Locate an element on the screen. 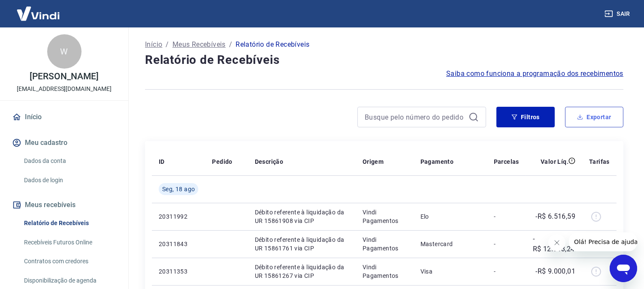 The image size is (644, 289). p: Mastercard is located at coordinates (450, 244).